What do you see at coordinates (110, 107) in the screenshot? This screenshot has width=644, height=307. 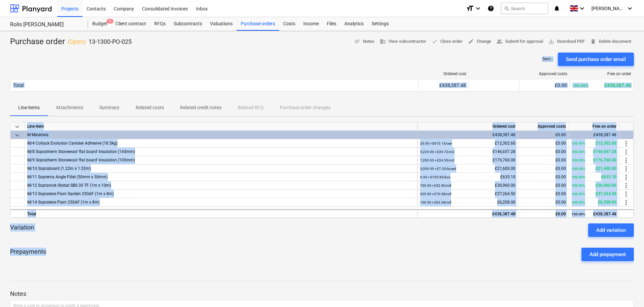 I see `p: Summary` at bounding box center [110, 107].